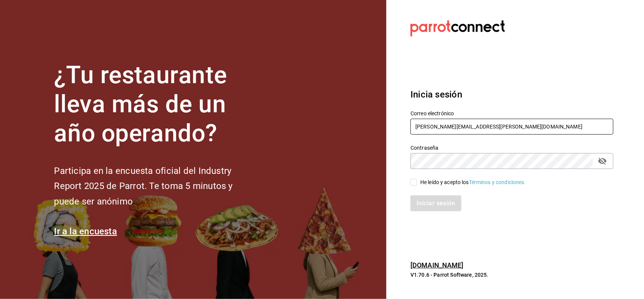 The height and width of the screenshot is (299, 644). What do you see at coordinates (156, 104) in the screenshot?
I see `h1: ¿Tu restaurante lleva más de un año operando?` at bounding box center [156, 104].